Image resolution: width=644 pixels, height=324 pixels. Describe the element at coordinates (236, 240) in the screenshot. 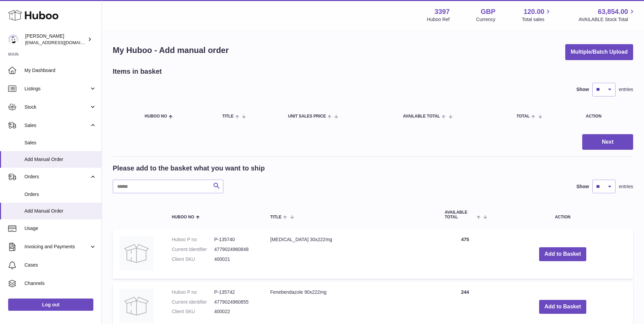

I see `dd: P-135740` at that location.